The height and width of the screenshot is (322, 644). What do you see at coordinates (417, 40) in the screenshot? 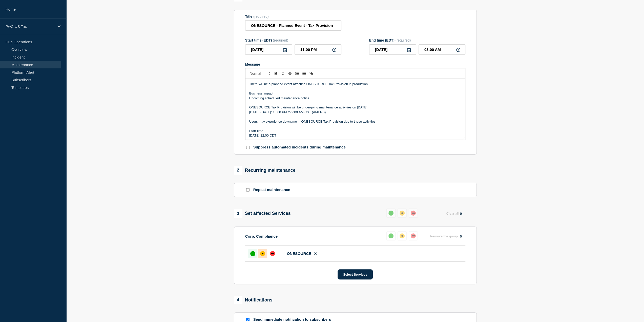
I see `div: End time (EDT)` at bounding box center [417, 40].